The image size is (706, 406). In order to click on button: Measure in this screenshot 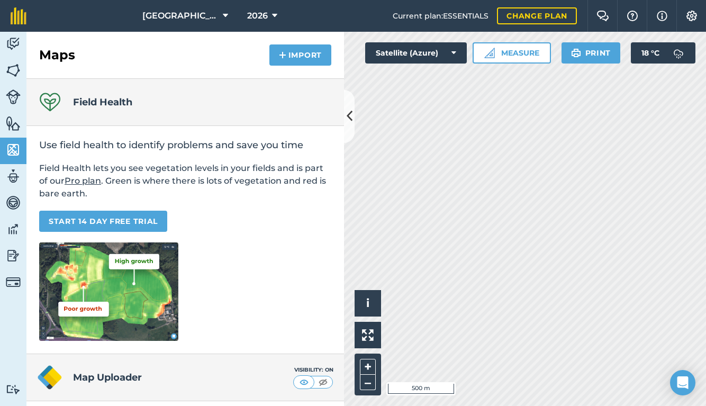, I will do `click(512, 53)`.